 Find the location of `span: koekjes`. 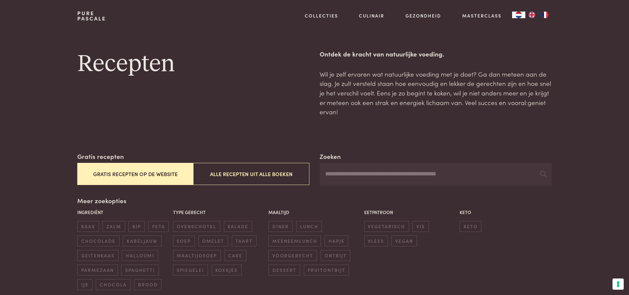

span: koekjes is located at coordinates (226, 270).